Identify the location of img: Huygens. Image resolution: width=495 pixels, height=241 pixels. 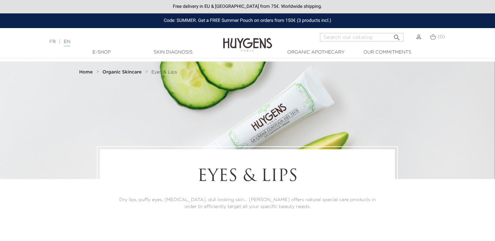
(247, 40).